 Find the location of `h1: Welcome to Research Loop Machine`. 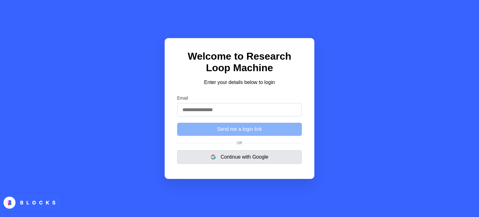

h1: Welcome to Research Loop Machine is located at coordinates (239, 62).